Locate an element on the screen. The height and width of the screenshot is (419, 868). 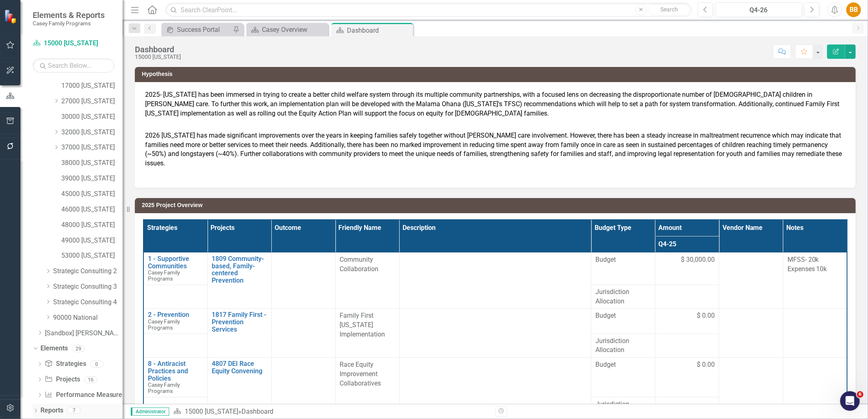
span: Elements & Reports is located at coordinates (69, 15).